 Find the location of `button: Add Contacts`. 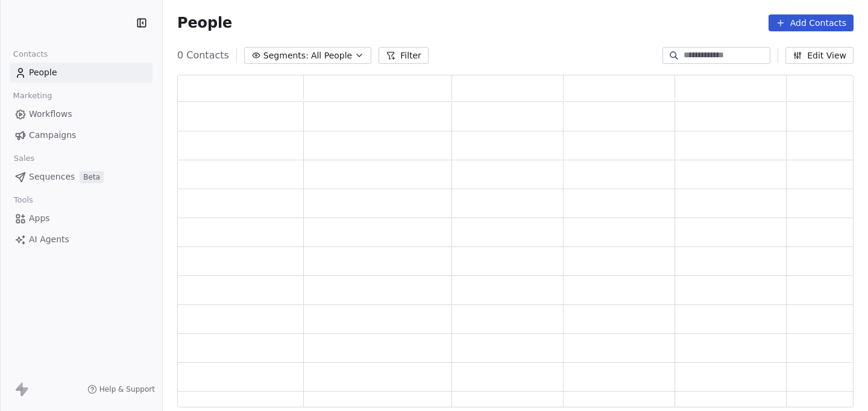

button: Add Contacts is located at coordinates (811, 23).